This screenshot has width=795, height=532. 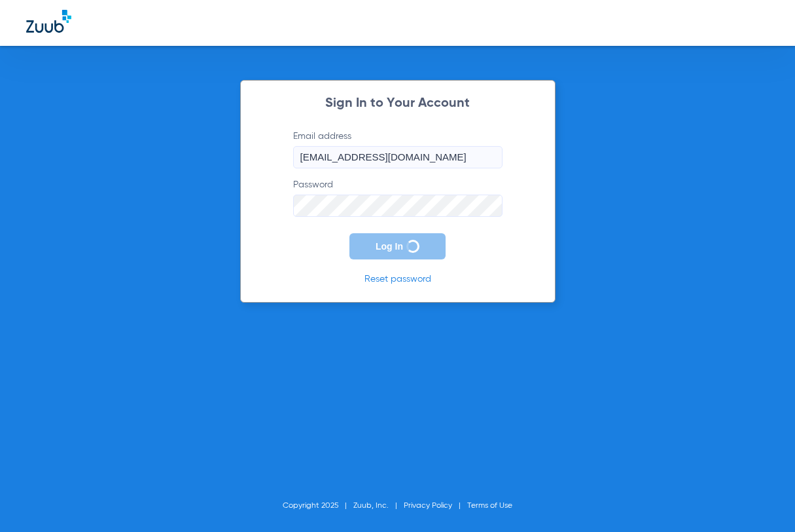 I want to click on img: Zuub Logo, so click(x=48, y=21).